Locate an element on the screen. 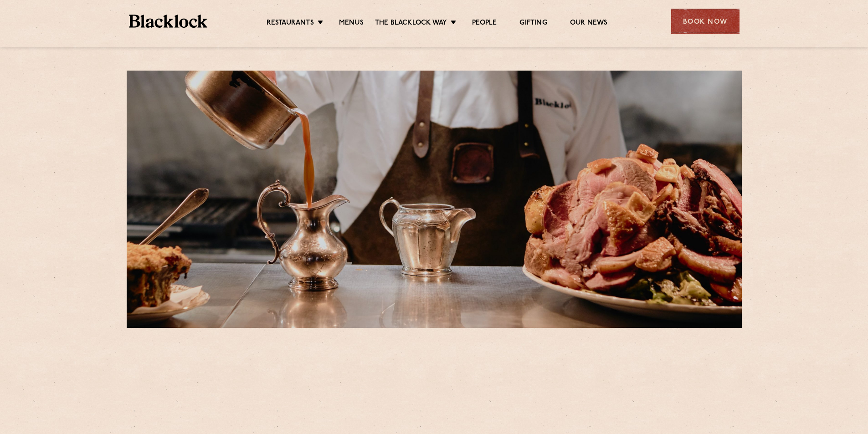 Image resolution: width=868 pixels, height=434 pixels. img: BL_Textured_Logo-footer-cropped.svg is located at coordinates (168, 21).